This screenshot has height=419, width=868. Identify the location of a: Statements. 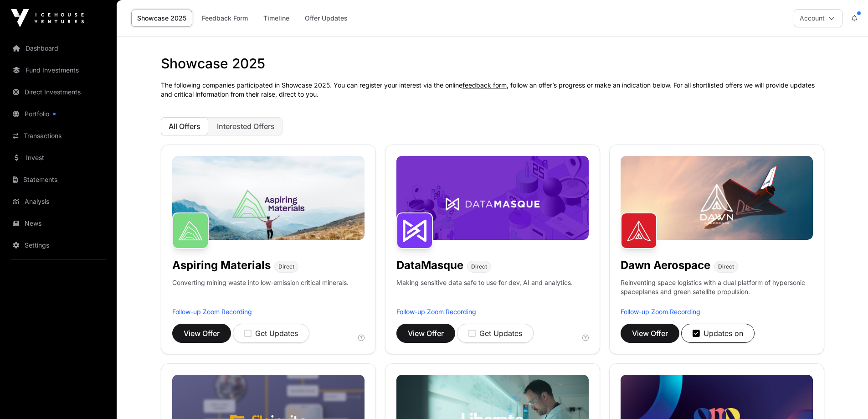
(58, 179).